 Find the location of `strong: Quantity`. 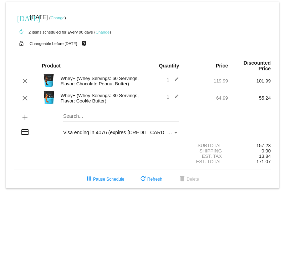

strong: Quantity is located at coordinates (169, 66).